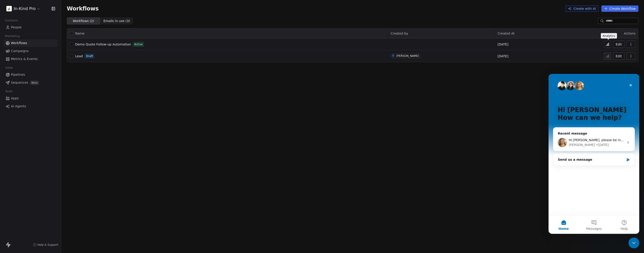 This screenshot has height=253, width=644. What do you see at coordinates (35, 83) in the screenshot?
I see `span: Beta` at bounding box center [35, 83].